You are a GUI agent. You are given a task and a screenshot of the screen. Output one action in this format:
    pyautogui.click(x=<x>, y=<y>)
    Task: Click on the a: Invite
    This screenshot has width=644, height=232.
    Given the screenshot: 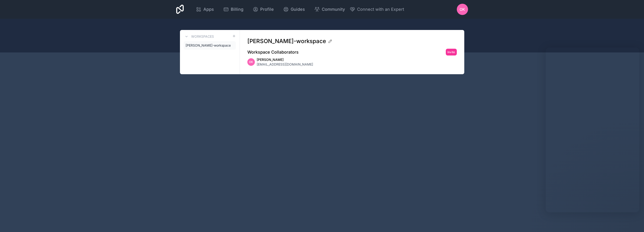 What is the action you would take?
    pyautogui.click(x=451, y=52)
    